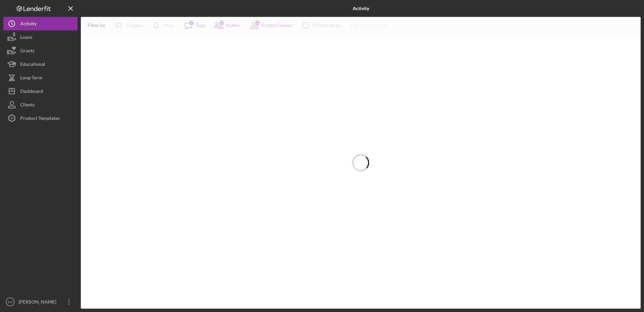  Describe the element at coordinates (40, 78) in the screenshot. I see `button: Long-Term` at that location.